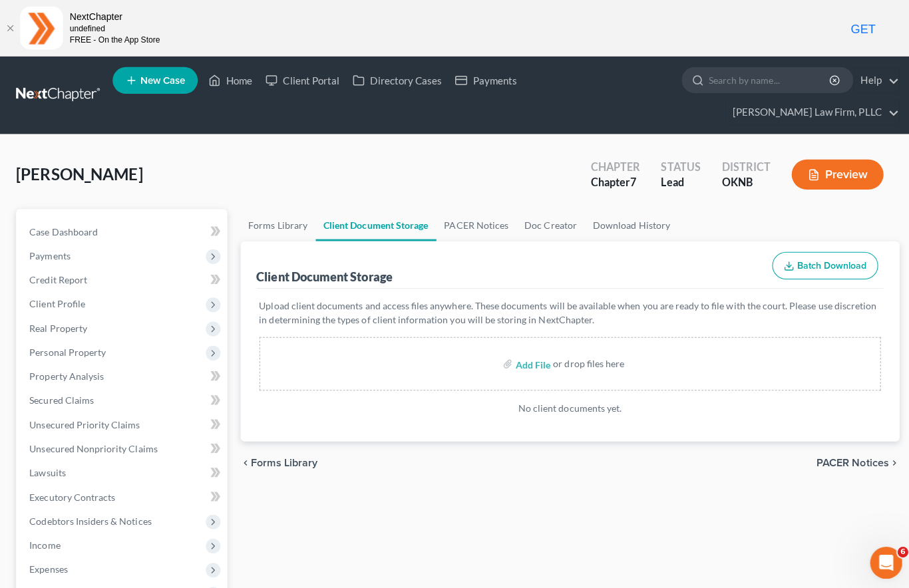 The image size is (909, 588). What do you see at coordinates (122, 374) in the screenshot?
I see `a: Property Analysis` at bounding box center [122, 374].